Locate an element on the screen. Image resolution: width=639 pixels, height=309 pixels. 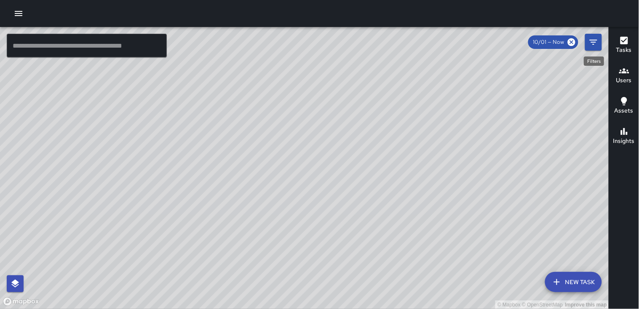
h6: Tasks is located at coordinates (624, 50).